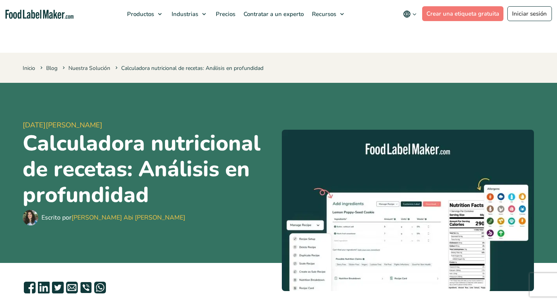 The height and width of the screenshot is (302, 557). Describe the element at coordinates (225, 14) in the screenshot. I see `span: Precios` at that location.